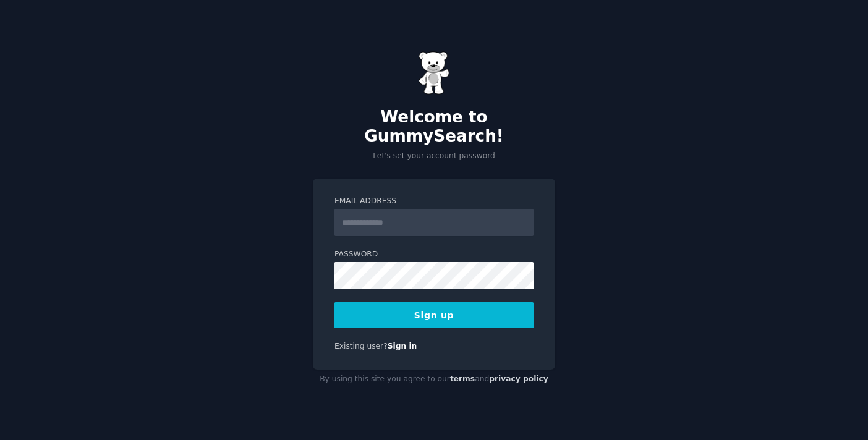 Image resolution: width=868 pixels, height=440 pixels. What do you see at coordinates (434, 157) in the screenshot?
I see `p: Let's set your account password` at bounding box center [434, 157].